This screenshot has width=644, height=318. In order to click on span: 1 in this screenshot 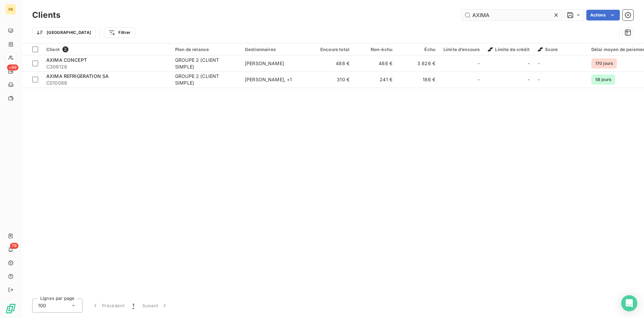, I will do `click(134, 306)`.